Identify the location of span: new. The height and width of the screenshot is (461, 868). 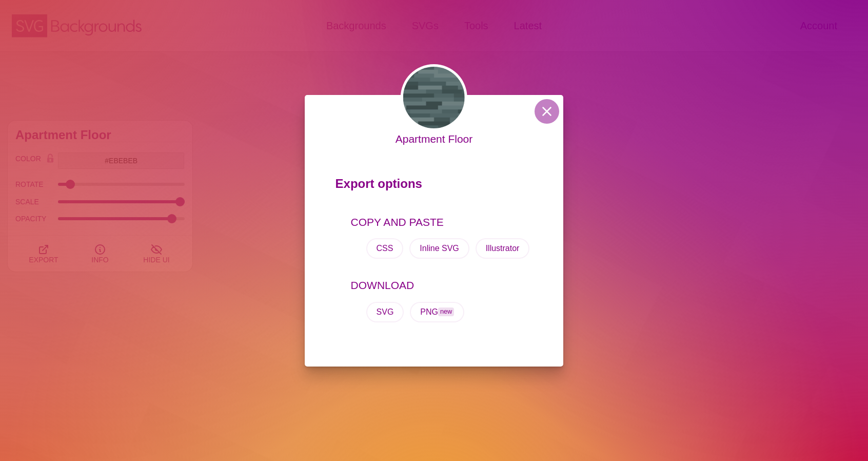
(446, 311).